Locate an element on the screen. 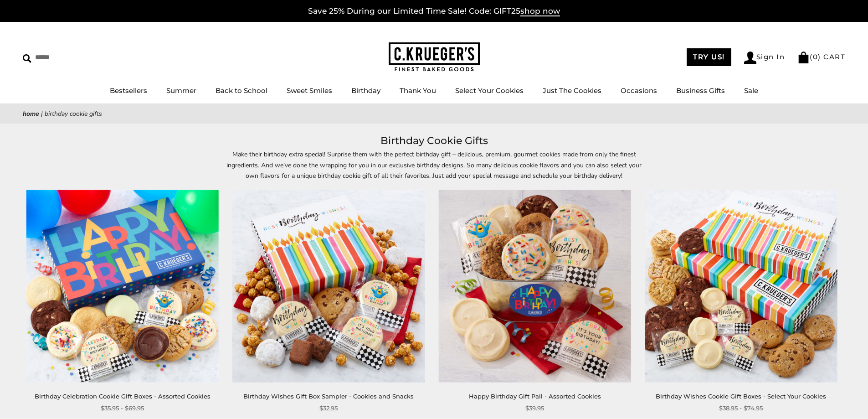  a: Business Gifts is located at coordinates (700, 90).